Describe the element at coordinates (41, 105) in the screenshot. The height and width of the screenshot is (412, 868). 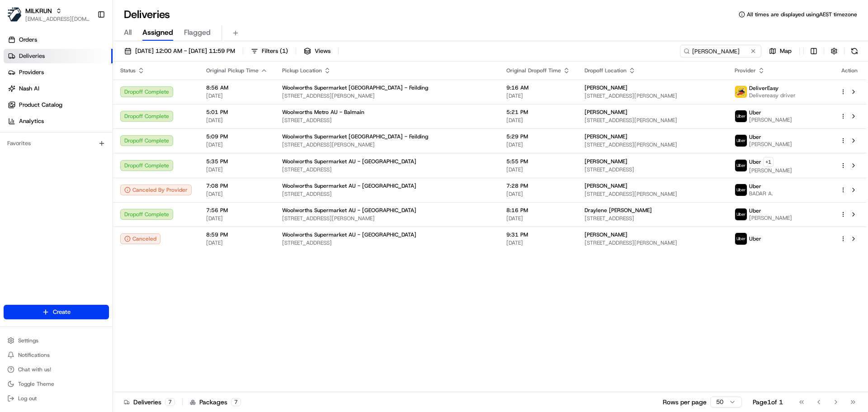
I see `span: Product Catalog` at that location.